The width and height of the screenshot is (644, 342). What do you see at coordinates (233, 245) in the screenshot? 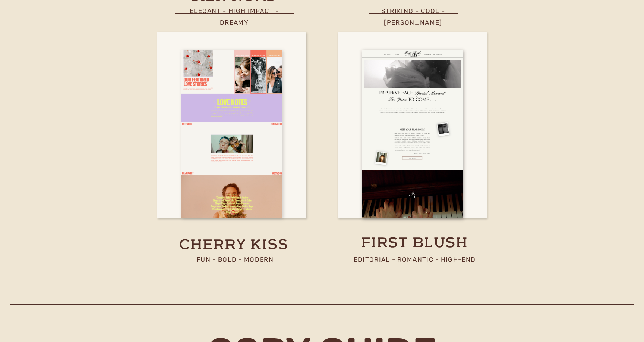
I see `a: cherry kiss` at bounding box center [233, 245].